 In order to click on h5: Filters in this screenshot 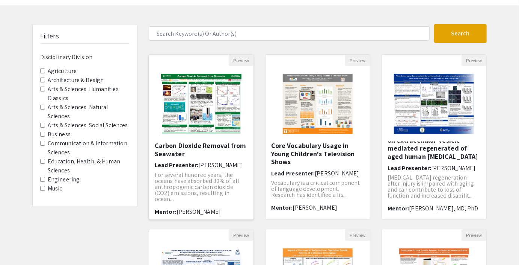, I will do `click(50, 36)`.